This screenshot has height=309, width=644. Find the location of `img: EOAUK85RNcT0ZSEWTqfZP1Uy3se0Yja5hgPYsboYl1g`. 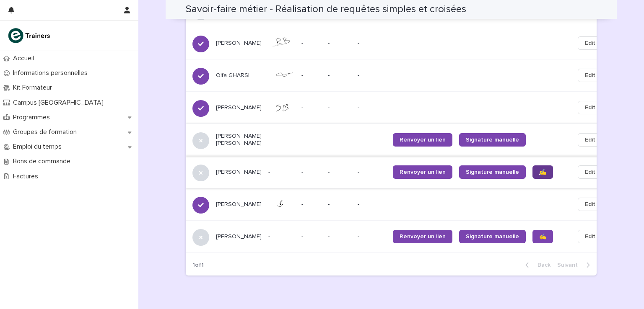

img: EOAUK85RNcT0ZSEWTqfZP1Uy3se0Yja5hgPYsboYl1g is located at coordinates (282, 205).